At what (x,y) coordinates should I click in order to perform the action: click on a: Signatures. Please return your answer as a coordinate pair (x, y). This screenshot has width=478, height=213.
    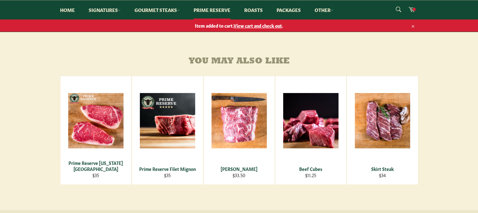
    Looking at the image, I should click on (105, 10).